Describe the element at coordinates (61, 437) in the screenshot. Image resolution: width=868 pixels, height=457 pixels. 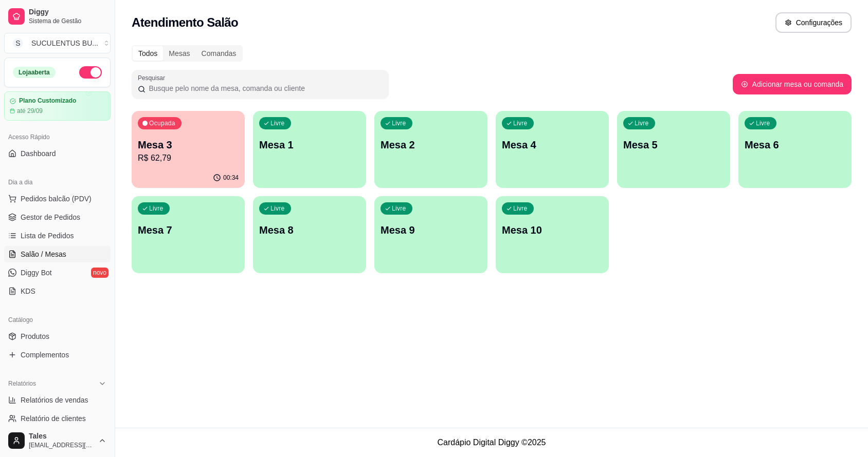
I see `span: Tales` at that location.